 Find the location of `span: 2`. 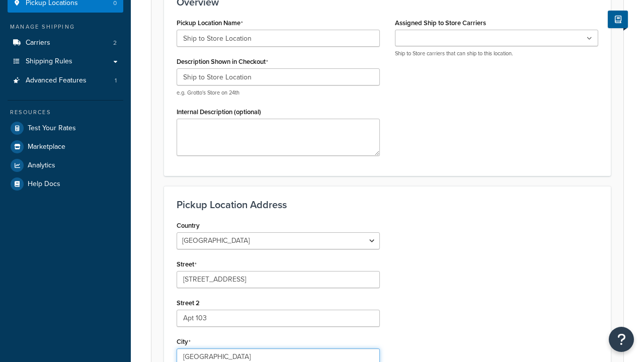

span: 2 is located at coordinates (115, 43).